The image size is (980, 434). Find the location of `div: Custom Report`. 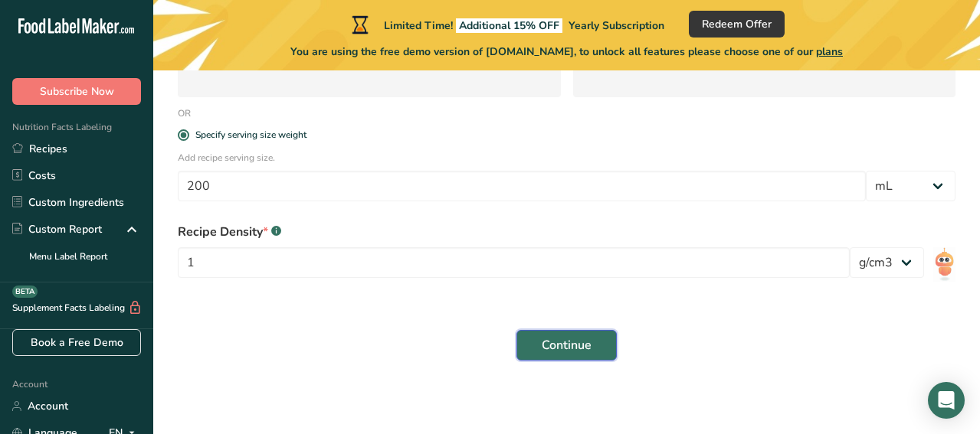

div: Custom Report is located at coordinates (57, 229).